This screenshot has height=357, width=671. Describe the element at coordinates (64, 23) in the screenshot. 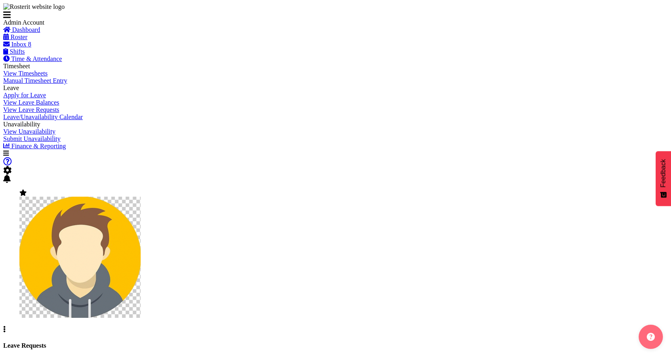

I see `div: Admin Account` at that location.